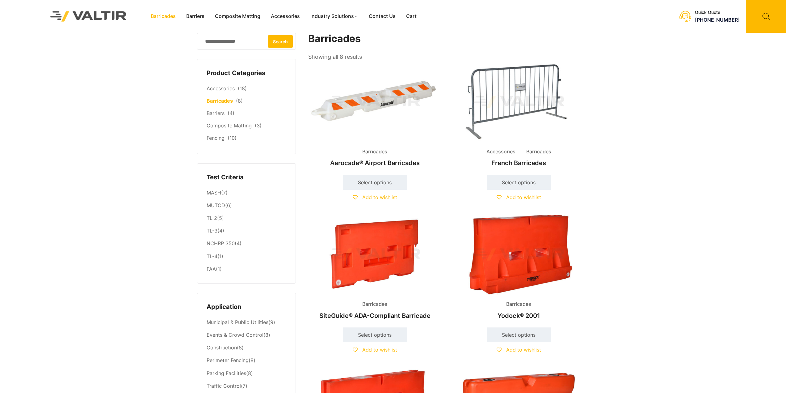  Describe the element at coordinates (382, 16) in the screenshot. I see `a: Contact Us` at that location.